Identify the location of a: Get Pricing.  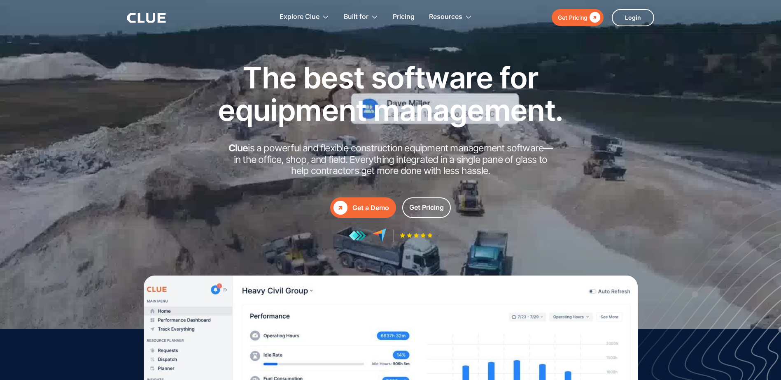
(426, 208).